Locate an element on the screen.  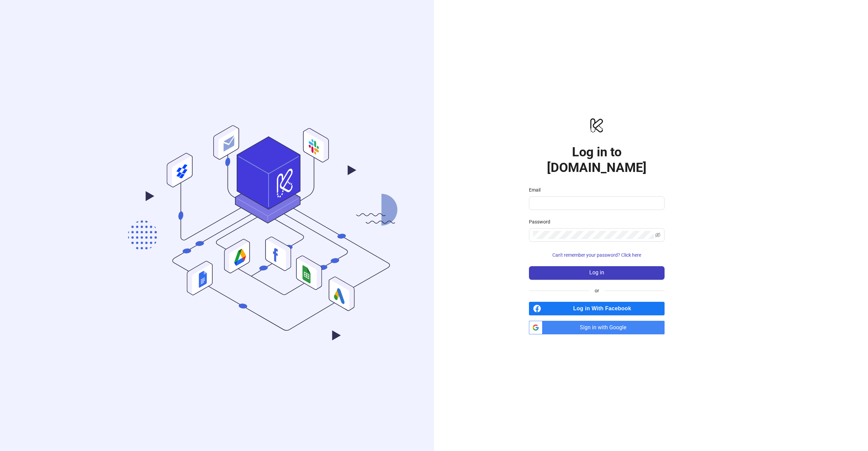
label: Email is located at coordinates (537, 190).